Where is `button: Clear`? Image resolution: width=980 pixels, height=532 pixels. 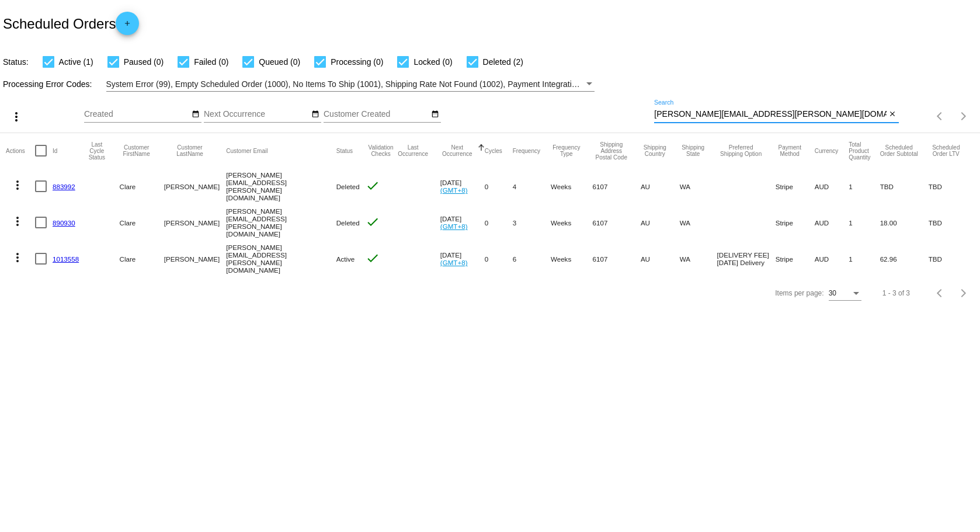
button: Clear is located at coordinates (892, 114).